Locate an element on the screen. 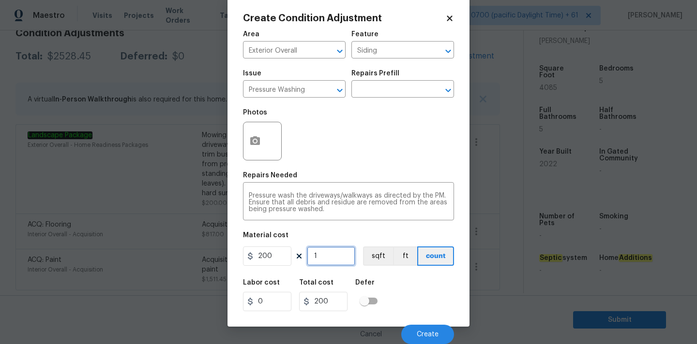 The width and height of the screenshot is (697, 344). h5: Total cost is located at coordinates (316, 283).